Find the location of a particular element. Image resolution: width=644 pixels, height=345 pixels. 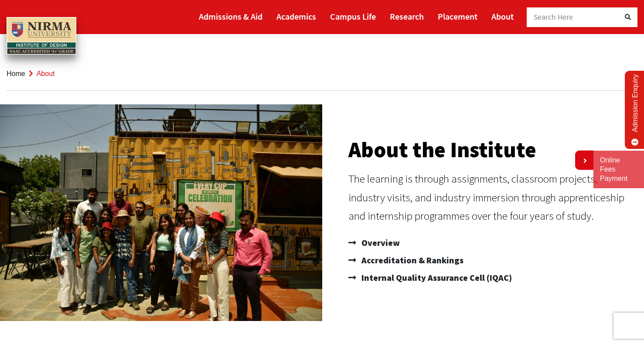

a: Home is located at coordinates (16, 73).